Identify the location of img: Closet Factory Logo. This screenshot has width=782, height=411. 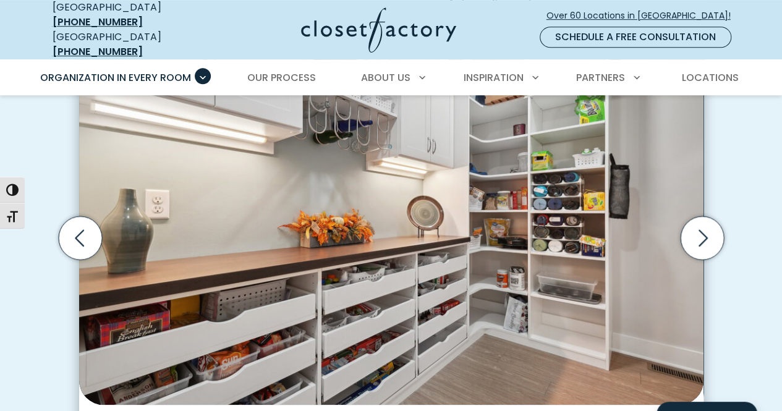
(378, 30).